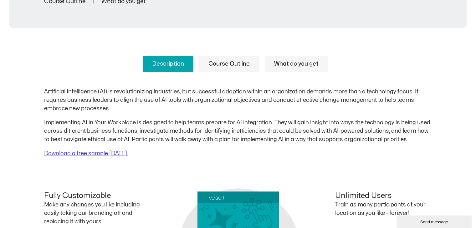 The width and height of the screenshot is (476, 228). What do you see at coordinates (229, 64) in the screenshot?
I see `a: Course Outline` at bounding box center [229, 64].